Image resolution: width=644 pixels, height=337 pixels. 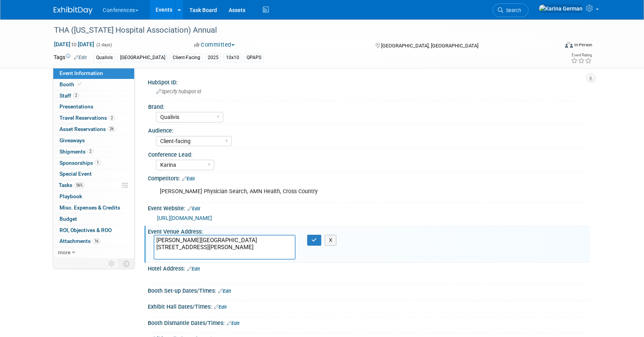 I want to click on a: Misc. Expenses & Credits, so click(x=94, y=208).